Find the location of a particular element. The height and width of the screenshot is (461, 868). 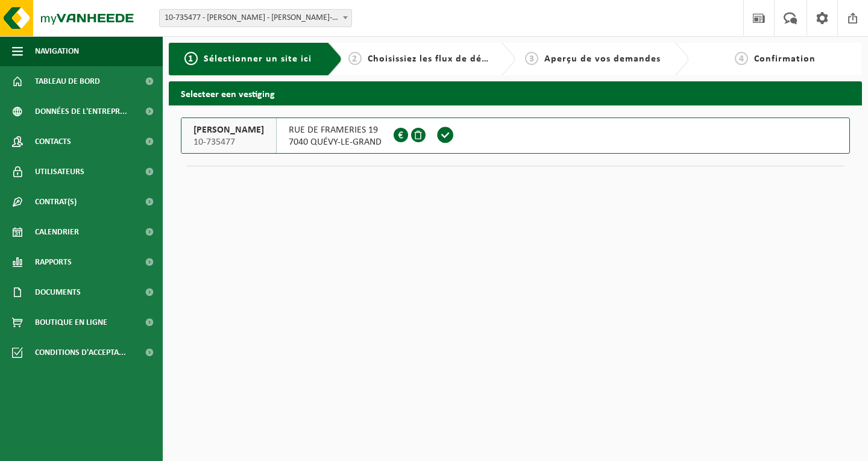

span: 3 is located at coordinates (532, 58).